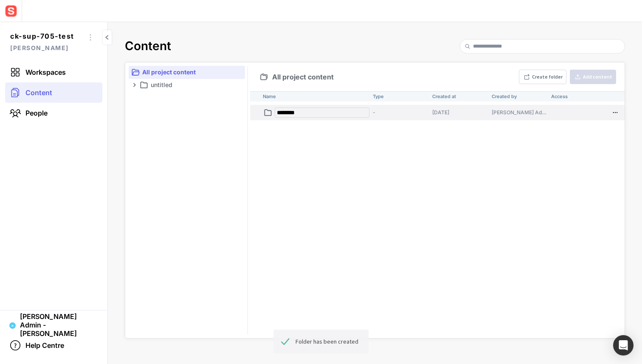 The image size is (642, 364). What do you see at coordinates (44, 345) in the screenshot?
I see `span: Help Centre` at bounding box center [44, 345].